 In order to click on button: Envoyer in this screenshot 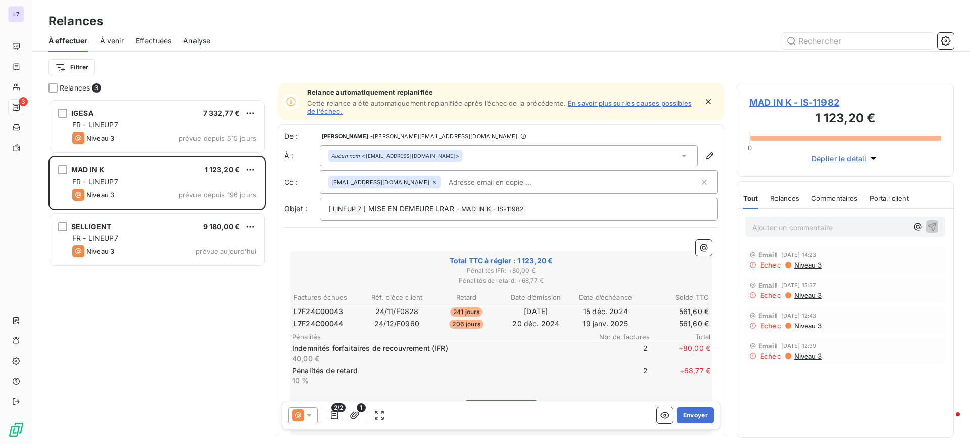, I will do `click(695, 415)`.